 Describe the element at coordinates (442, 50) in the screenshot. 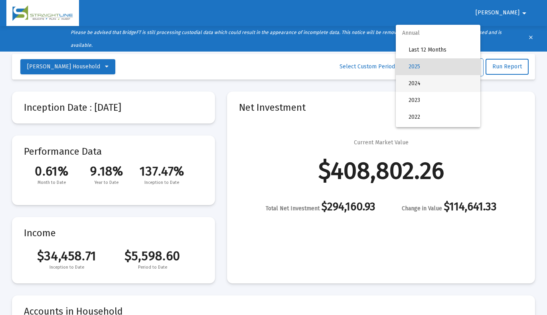

I see `span: Last 12 Months` at that location.